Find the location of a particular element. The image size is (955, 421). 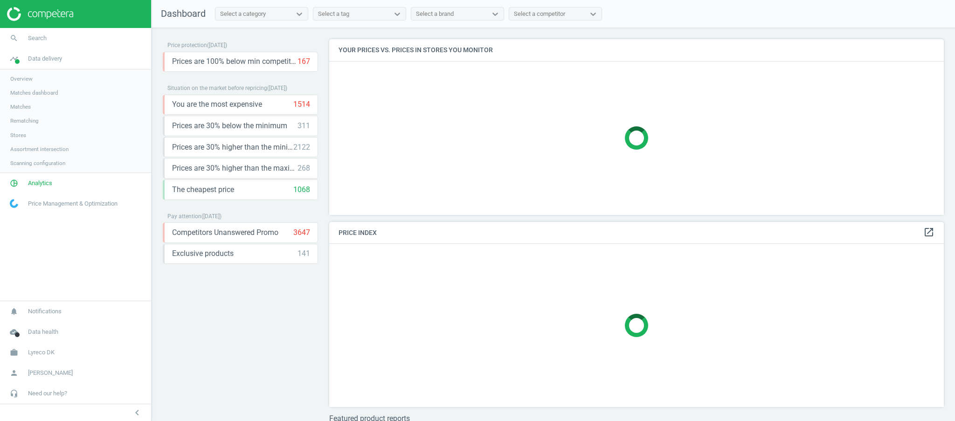

span: Prices are 100% below min competitor is located at coordinates (234, 62).